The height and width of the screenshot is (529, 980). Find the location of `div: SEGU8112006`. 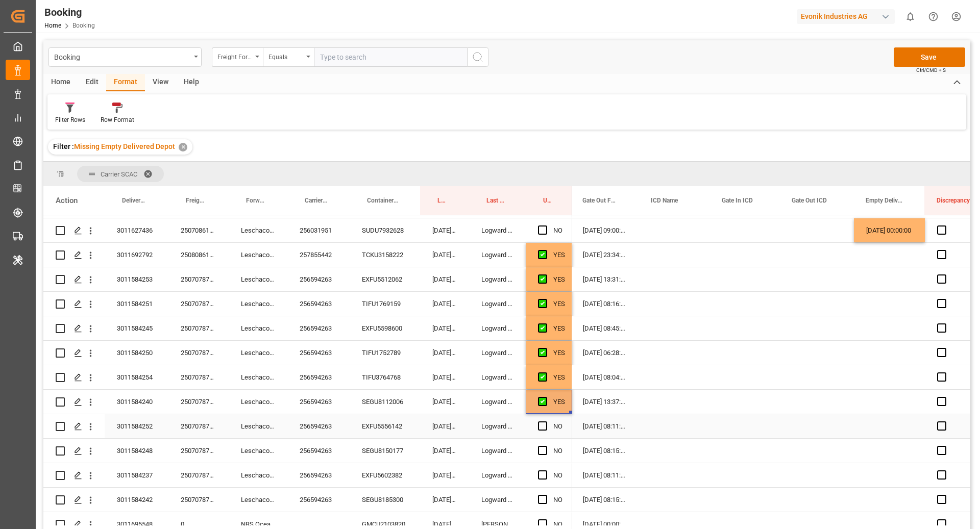

div: SEGU8112006 is located at coordinates (384, 401).